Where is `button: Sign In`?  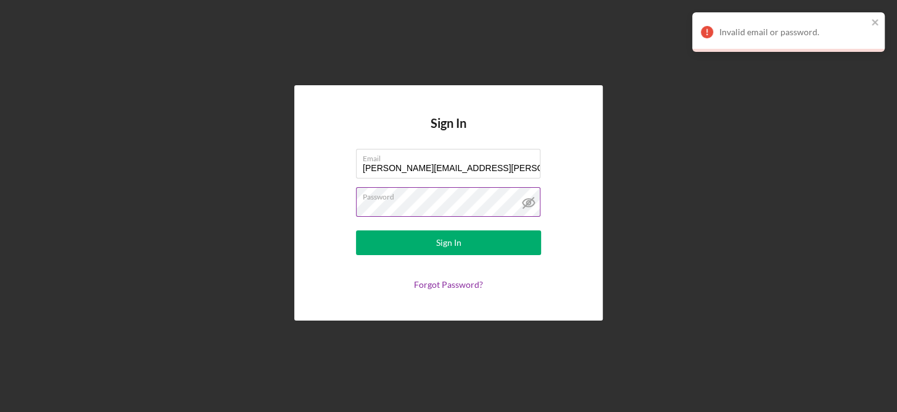 button: Sign In is located at coordinates (449, 242).